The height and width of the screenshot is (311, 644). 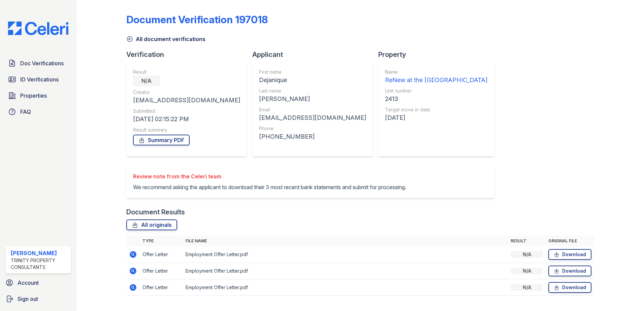 I want to click on span: Properties, so click(x=33, y=95).